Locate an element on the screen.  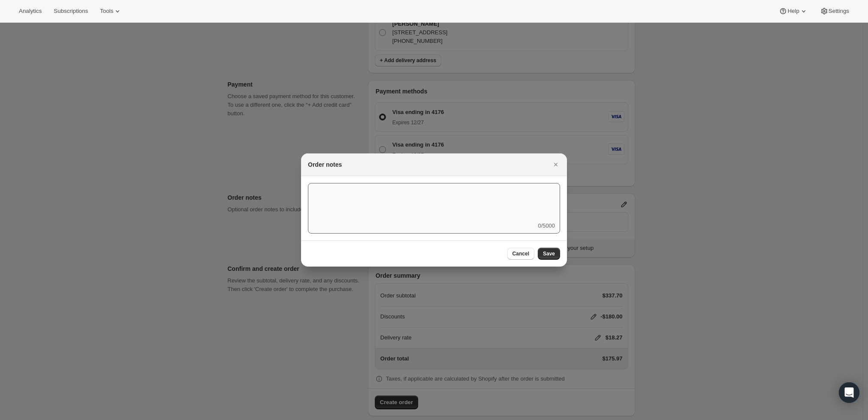
button: Cancel is located at coordinates (521, 254).